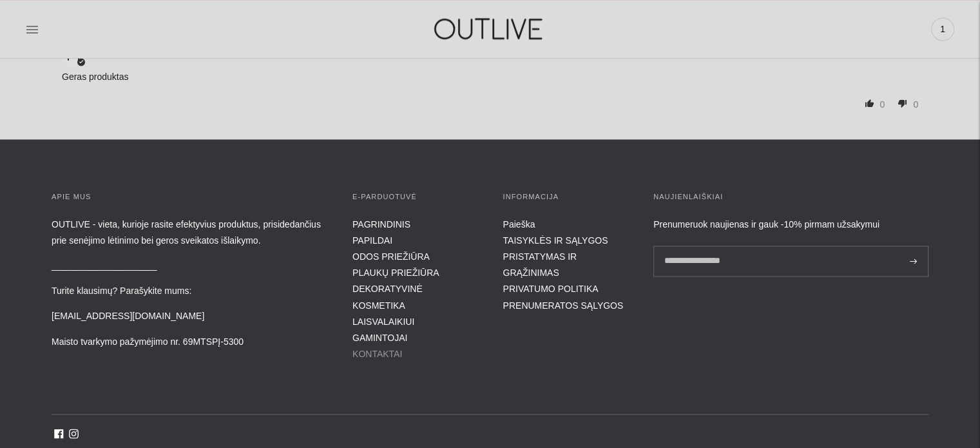 Image resolution: width=980 pixels, height=448 pixels. Describe the element at coordinates (188, 290) in the screenshot. I see `p: Turite klausimų? Parašykite mums:` at that location.